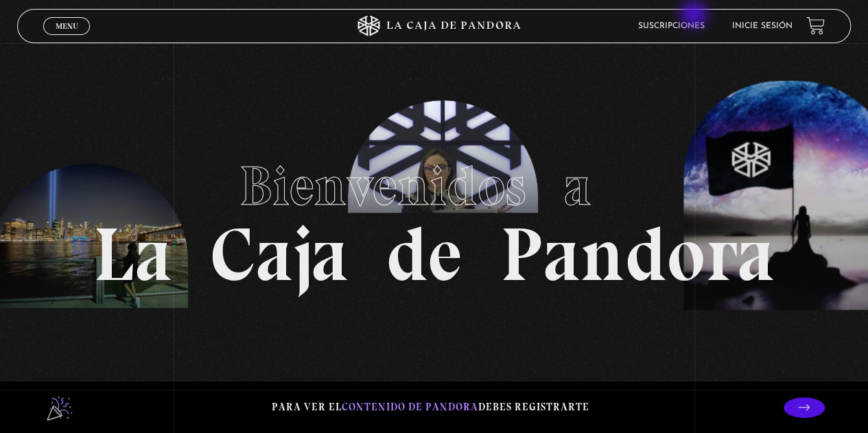 This screenshot has width=868, height=433. I want to click on span: Menu, so click(66, 26).